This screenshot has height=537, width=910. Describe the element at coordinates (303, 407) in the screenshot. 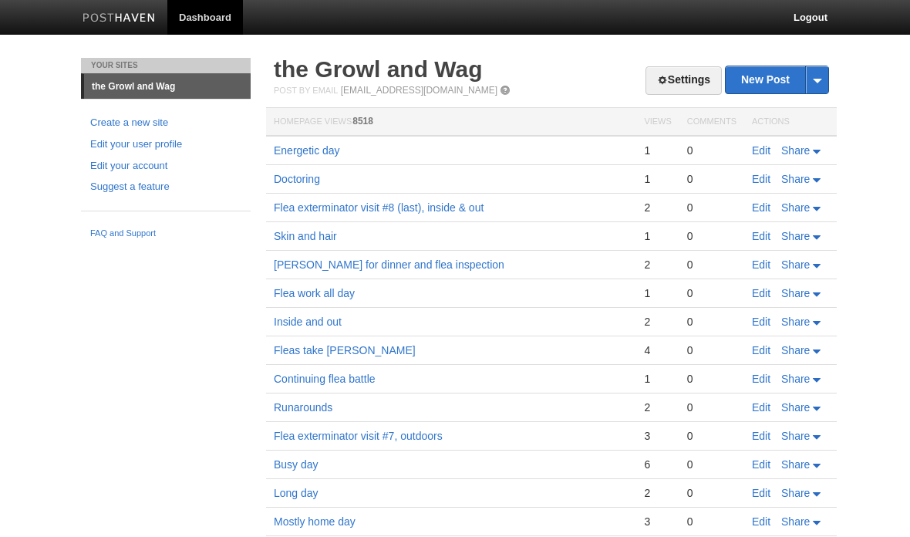

I see `a: Runarounds` at that location.